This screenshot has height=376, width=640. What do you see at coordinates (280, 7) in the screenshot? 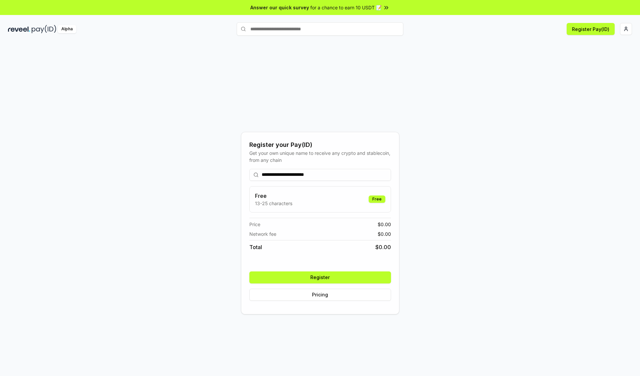
I see `span: Answer our quick survey` at bounding box center [280, 7].